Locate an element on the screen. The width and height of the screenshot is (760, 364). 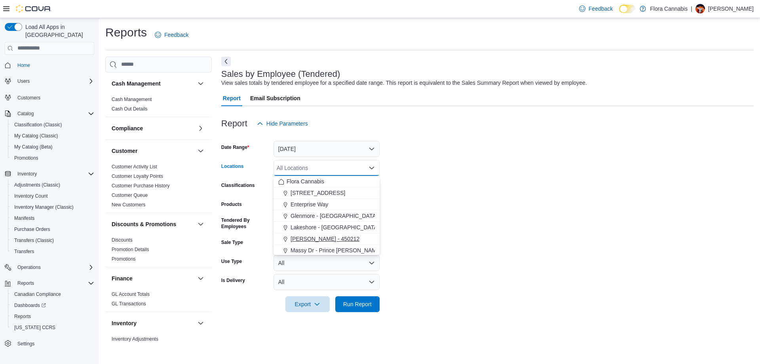
a: Discounts is located at coordinates (122, 240).